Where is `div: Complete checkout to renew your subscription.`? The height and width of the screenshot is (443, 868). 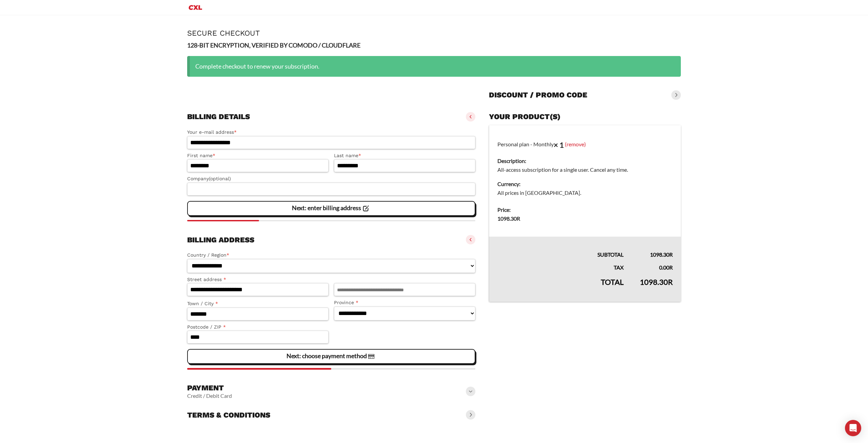
div: Complete checkout to renew your subscription. is located at coordinates (434, 66).